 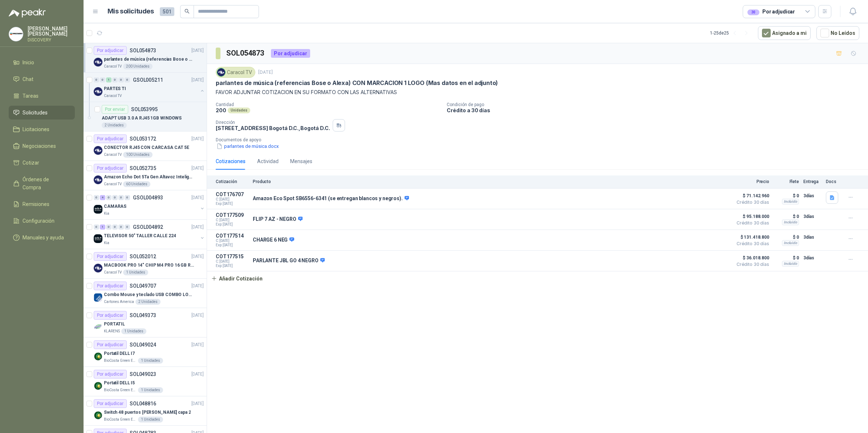 What do you see at coordinates (237, 278) in the screenshot?
I see `button: Añadir Cotización` at bounding box center [237, 278].